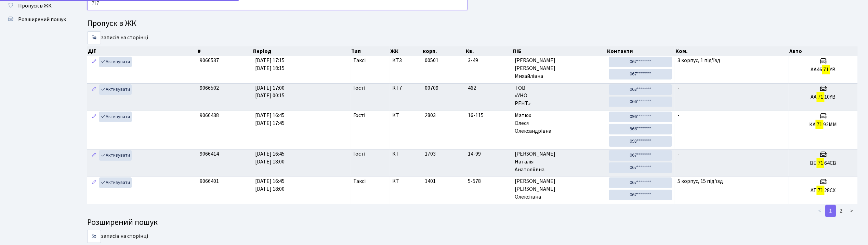  I want to click on span: 00501, so click(431, 60).